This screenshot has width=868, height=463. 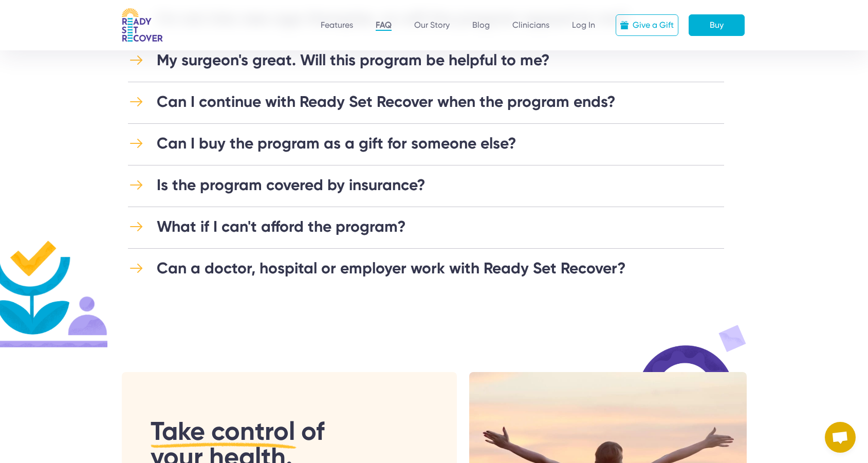 What do you see at coordinates (482, 25) in the screenshot?
I see `a: Blog` at bounding box center [482, 25].